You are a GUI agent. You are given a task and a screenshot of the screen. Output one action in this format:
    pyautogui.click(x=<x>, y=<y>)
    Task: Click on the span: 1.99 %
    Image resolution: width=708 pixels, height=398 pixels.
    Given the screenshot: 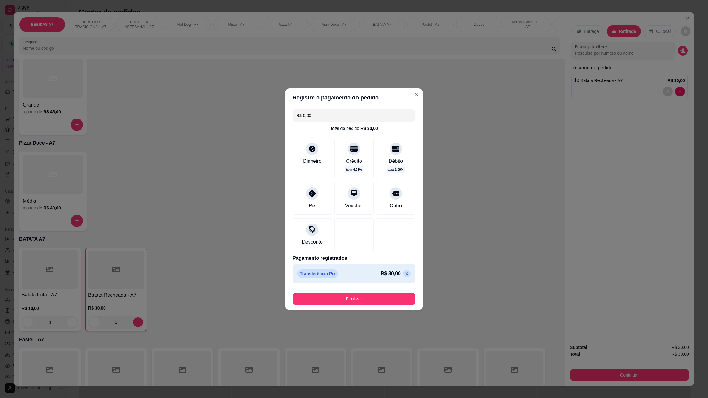 What is the action you would take?
    pyautogui.click(x=399, y=170)
    